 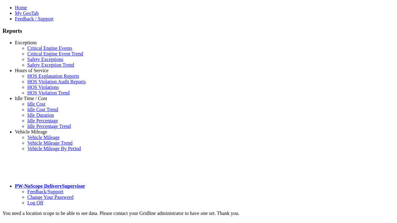 What do you see at coordinates (21, 7) in the screenshot?
I see `a: Home` at bounding box center [21, 7].